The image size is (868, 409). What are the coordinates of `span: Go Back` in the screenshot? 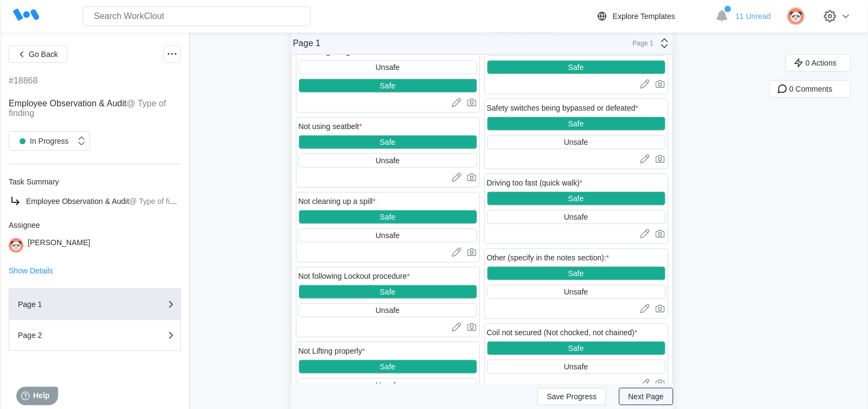 It's located at (43, 54).